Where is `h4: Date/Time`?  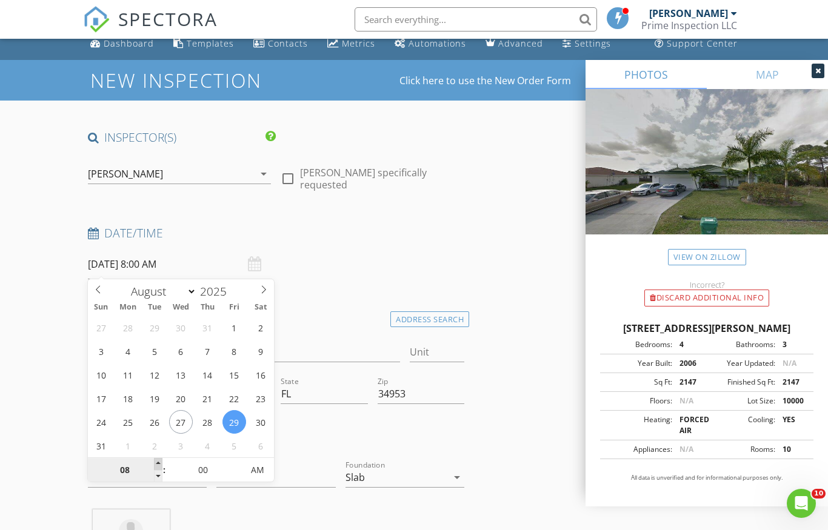
h4: Date/Time is located at coordinates (276, 233).